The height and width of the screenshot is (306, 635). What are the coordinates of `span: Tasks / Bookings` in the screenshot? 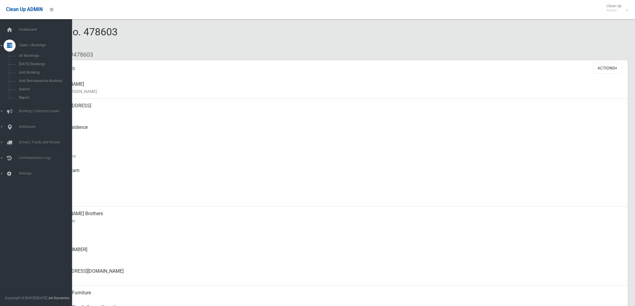 It's located at (47, 45).